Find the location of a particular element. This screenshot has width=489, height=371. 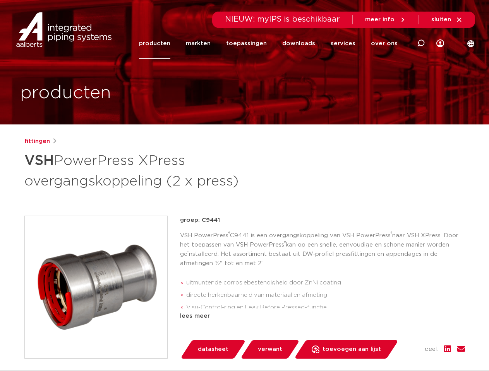

h1: PowerPress XPress overgangskoppeling (2 x press) is located at coordinates (169, 170).